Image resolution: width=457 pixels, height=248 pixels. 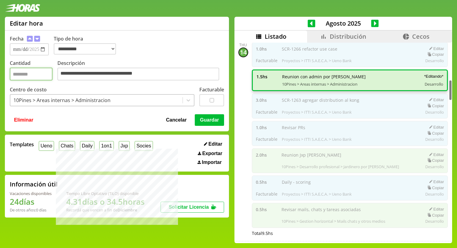 What do you see at coordinates (16, 39) in the screenshot?
I see `label: Fecha` at bounding box center [16, 39].